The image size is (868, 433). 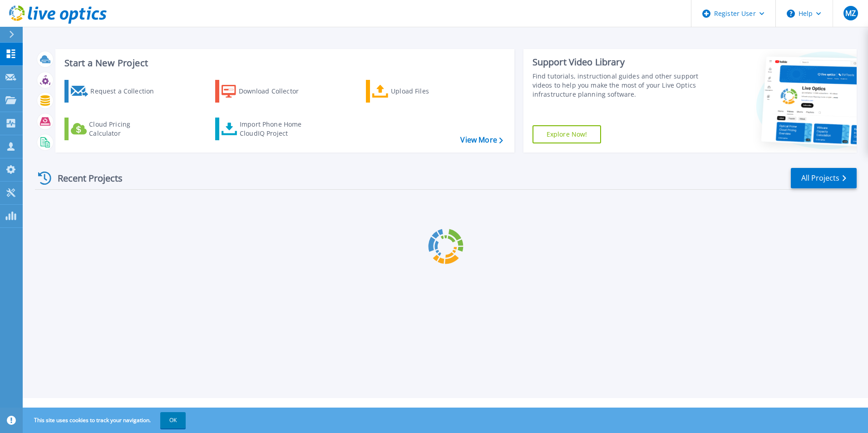 What do you see at coordinates (115, 91) in the screenshot?
I see `a: Request a Collection` at bounding box center [115, 91].